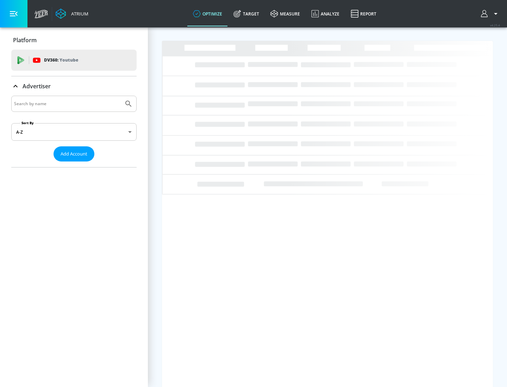 This screenshot has width=507, height=387. What do you see at coordinates (37, 86) in the screenshot?
I see `p: Advertiser` at bounding box center [37, 86].